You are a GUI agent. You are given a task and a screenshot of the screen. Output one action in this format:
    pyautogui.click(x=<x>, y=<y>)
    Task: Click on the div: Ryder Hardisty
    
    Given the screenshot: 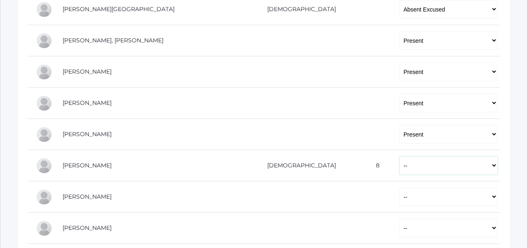 What is the action you would take?
    pyautogui.click(x=44, y=41)
    